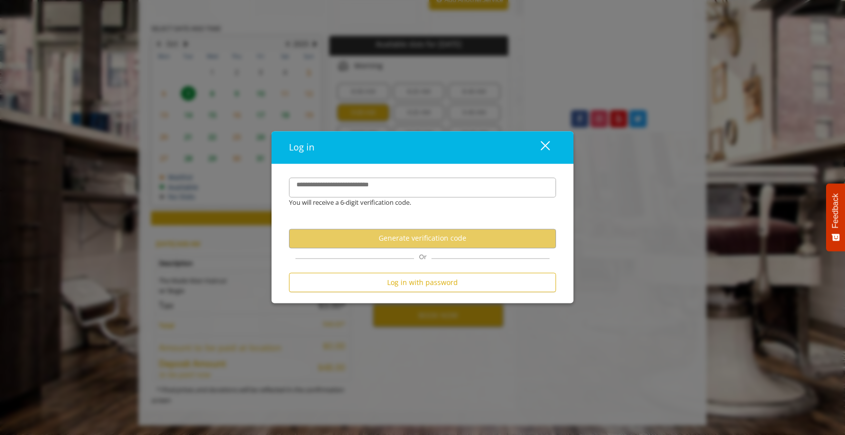 The width and height of the screenshot is (845, 435). I want to click on div: You will receive a 6-digit verification code., so click(415, 203).